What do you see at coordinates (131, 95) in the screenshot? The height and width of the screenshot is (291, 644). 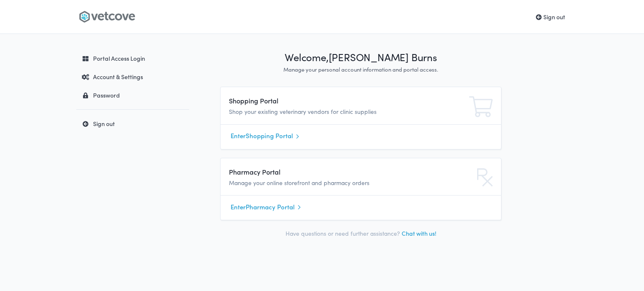 I see `div: Password` at bounding box center [131, 95].